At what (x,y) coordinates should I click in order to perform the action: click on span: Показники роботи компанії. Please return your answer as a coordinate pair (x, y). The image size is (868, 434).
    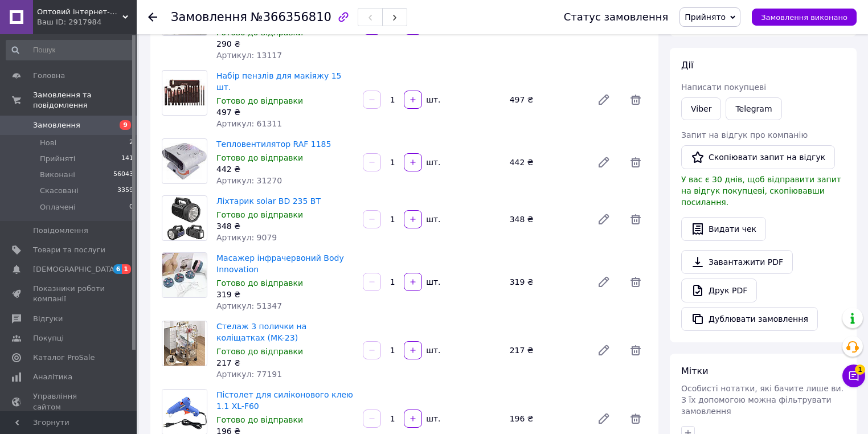
    Looking at the image, I should click on (69, 294).